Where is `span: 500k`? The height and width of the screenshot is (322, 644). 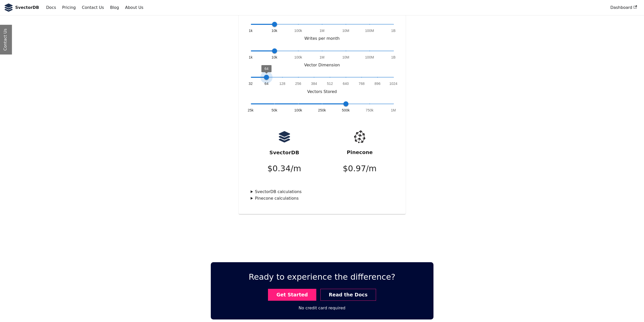 span: 500k is located at coordinates (346, 110).